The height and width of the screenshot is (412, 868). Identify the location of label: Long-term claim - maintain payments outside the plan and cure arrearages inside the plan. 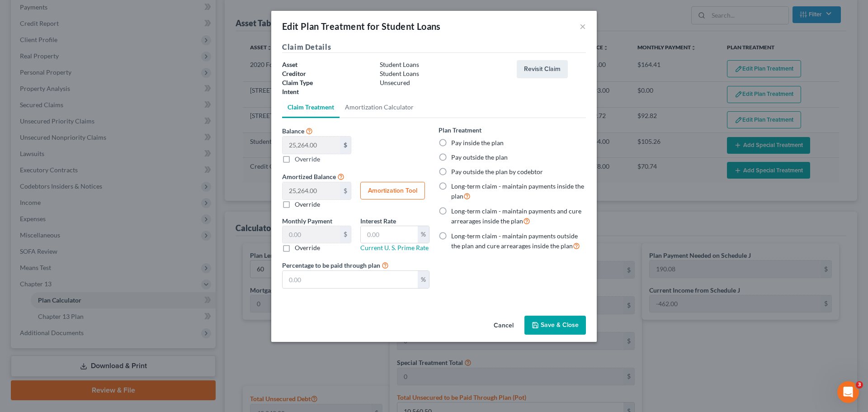
(518, 241).